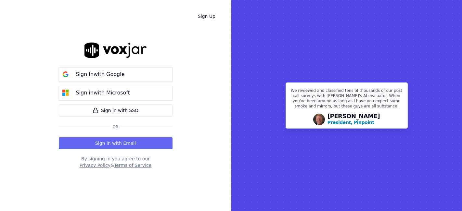 The image size is (462, 211). Describe the element at coordinates (351, 123) in the screenshot. I see `p: President, Pinpoint` at that location.